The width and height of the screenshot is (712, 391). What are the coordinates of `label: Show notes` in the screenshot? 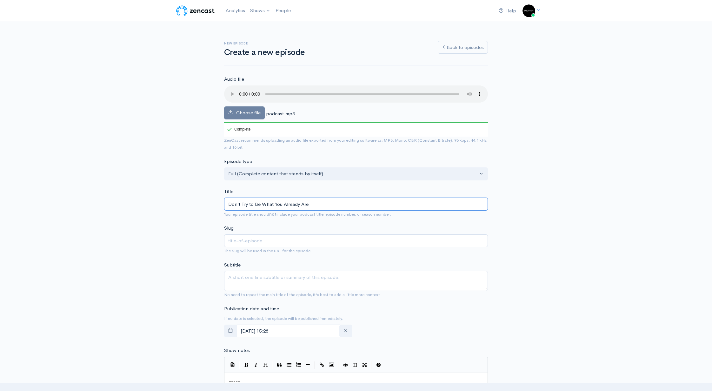 It's located at (237, 350).